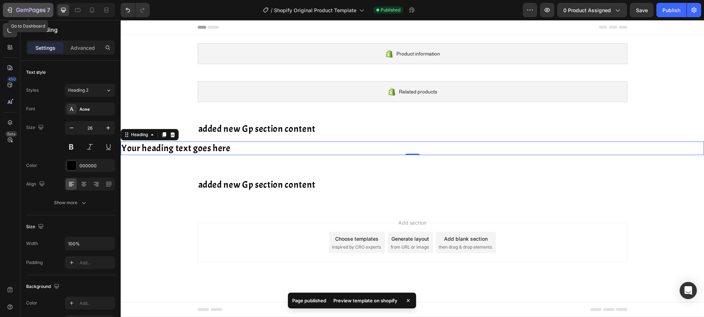 This screenshot has width=704, height=317. What do you see at coordinates (70, 203) in the screenshot?
I see `div: Show more` at bounding box center [70, 203].